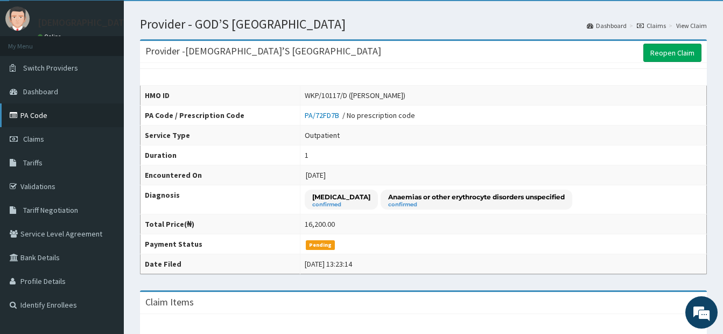  What do you see at coordinates (170, 302) in the screenshot?
I see `h3: Claim Items` at bounding box center [170, 302].